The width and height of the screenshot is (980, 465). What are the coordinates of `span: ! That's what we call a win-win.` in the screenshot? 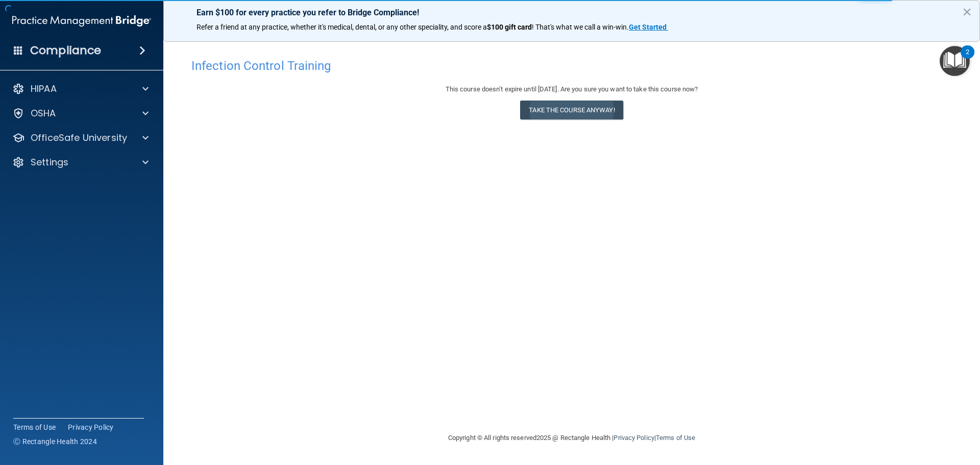 It's located at (580, 27).